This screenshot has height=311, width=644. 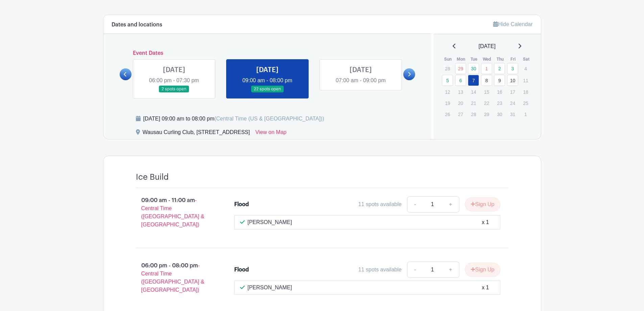 What do you see at coordinates (500, 114) in the screenshot?
I see `p: 30` at bounding box center [500, 114].